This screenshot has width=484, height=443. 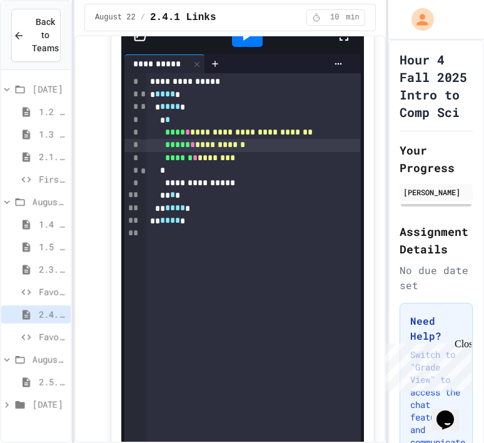 I want to click on div: My Account, so click(x=418, y=19).